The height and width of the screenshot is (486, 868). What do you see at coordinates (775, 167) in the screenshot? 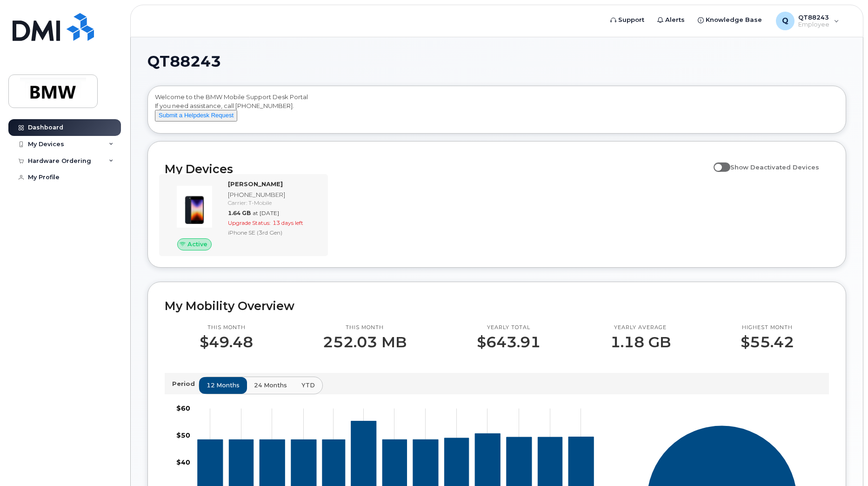
I see `span: Show Deactivated Devices` at bounding box center [775, 167].